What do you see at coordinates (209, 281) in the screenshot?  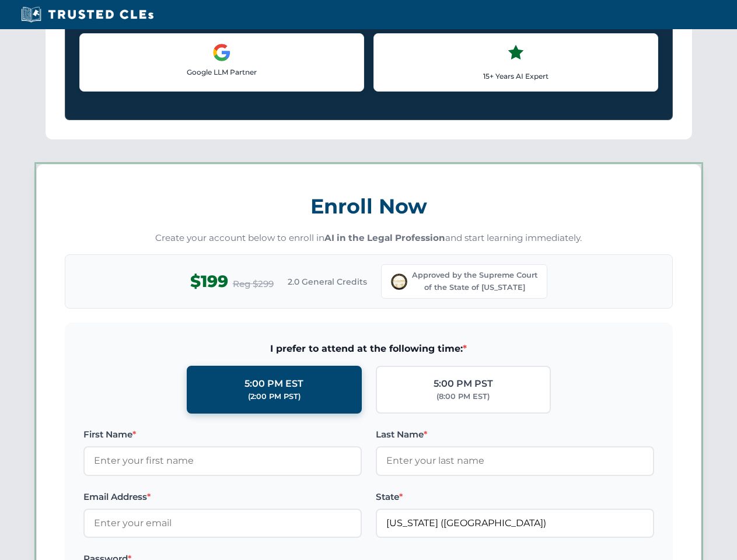 I see `span: $199` at bounding box center [209, 281].